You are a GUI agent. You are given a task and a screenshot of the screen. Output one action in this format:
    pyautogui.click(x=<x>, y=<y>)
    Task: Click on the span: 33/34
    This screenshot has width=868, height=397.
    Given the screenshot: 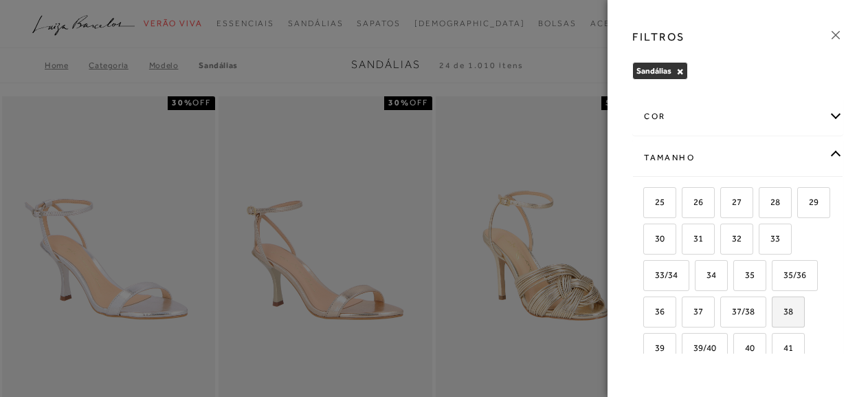 What is the action you would take?
    pyautogui.click(x=661, y=274)
    